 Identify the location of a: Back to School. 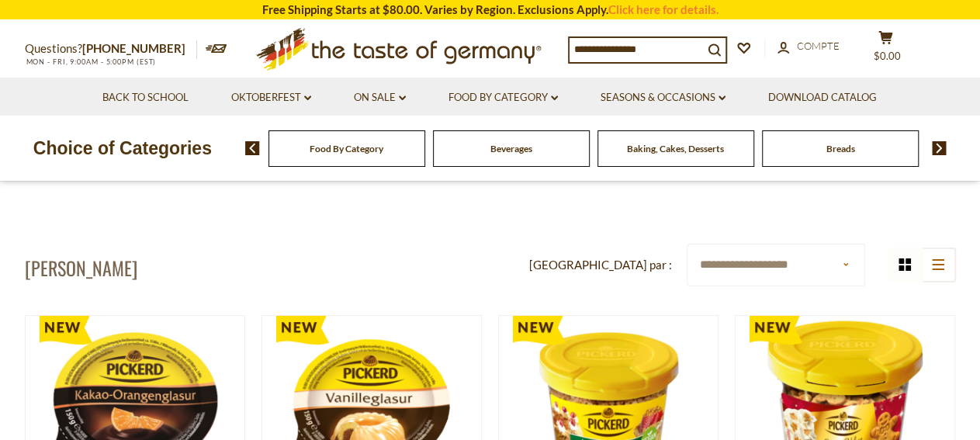
(145, 98).